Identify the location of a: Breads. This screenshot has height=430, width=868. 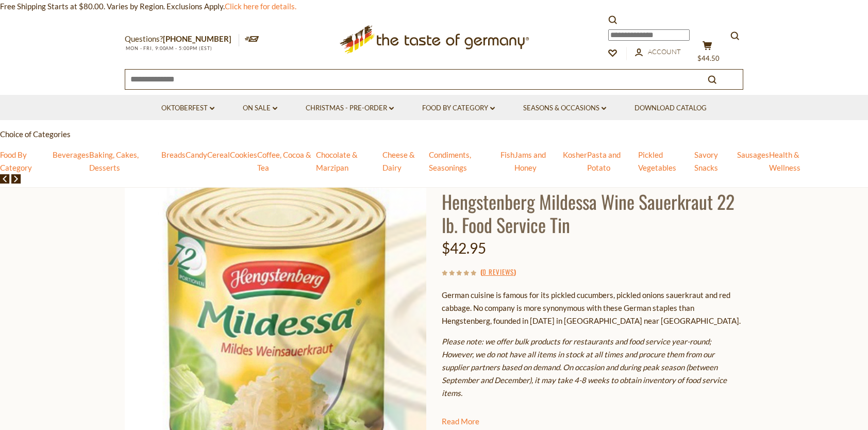
(173, 154).